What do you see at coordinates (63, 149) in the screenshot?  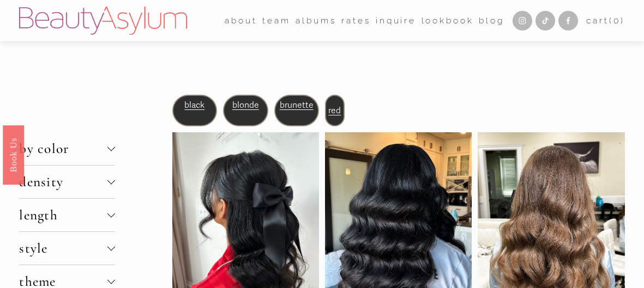 I see `span: by color` at bounding box center [63, 149].